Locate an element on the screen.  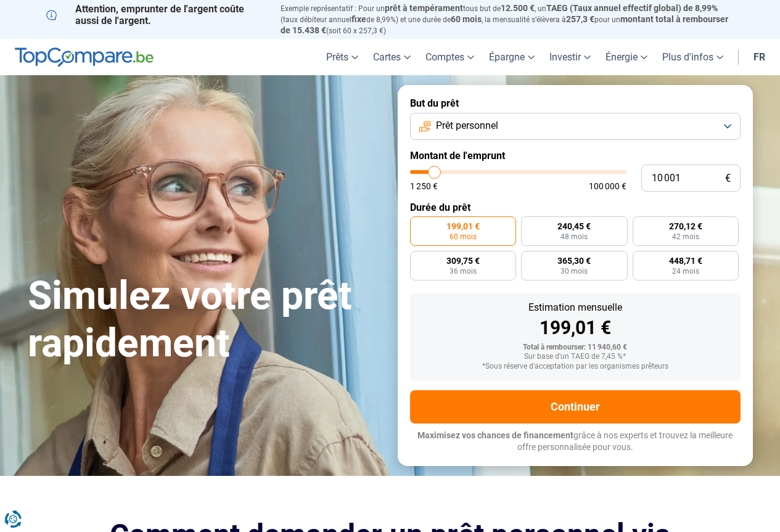
span: 30 mois is located at coordinates (574, 271).